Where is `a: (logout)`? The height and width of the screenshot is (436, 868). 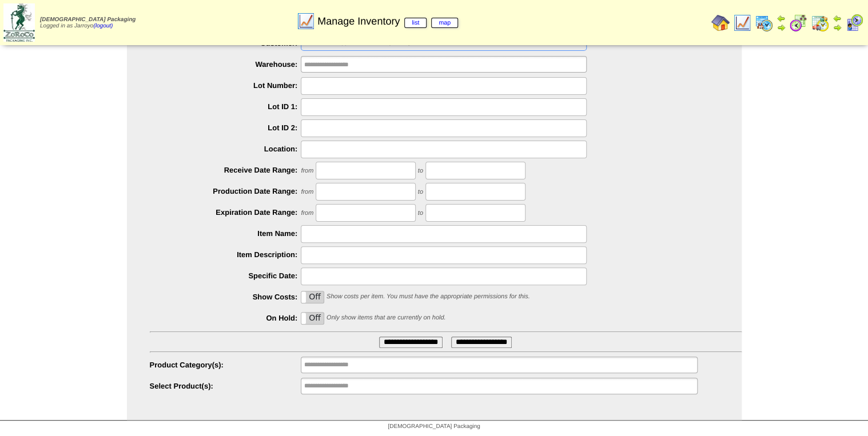 a: (logout) is located at coordinates (103, 25).